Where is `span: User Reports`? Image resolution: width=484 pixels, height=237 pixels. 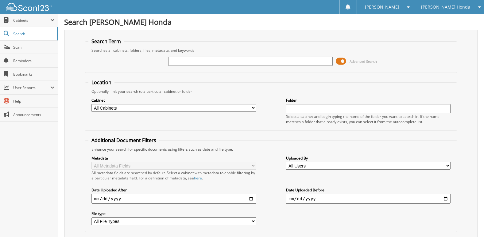 span: User Reports is located at coordinates (32, 88).